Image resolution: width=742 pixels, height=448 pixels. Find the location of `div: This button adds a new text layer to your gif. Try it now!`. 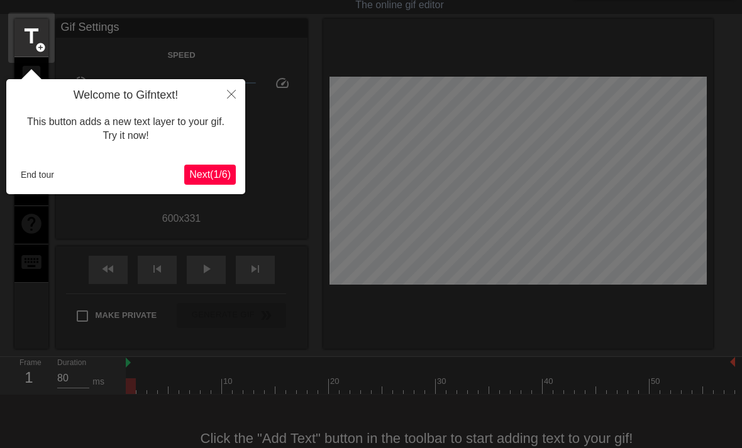

div: This button adds a new text layer to your gif. Try it now! is located at coordinates (126, 129).